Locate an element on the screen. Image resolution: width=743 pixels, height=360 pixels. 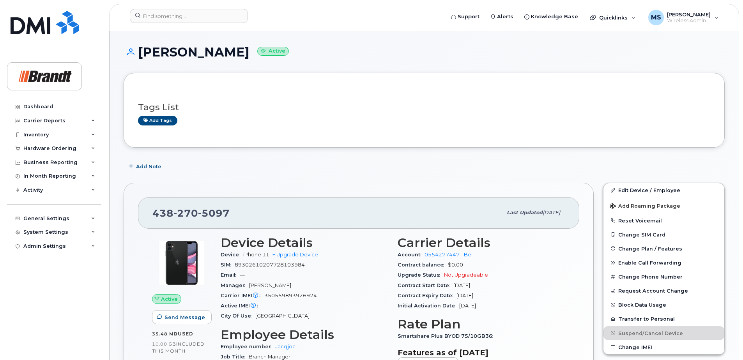
a: Edit Device / Employee is located at coordinates (663, 190).